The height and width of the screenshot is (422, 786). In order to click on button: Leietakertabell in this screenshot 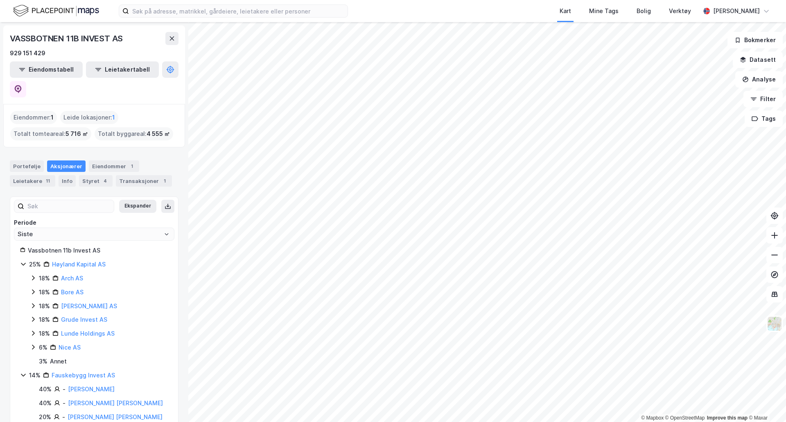, I will do `click(122, 70)`.